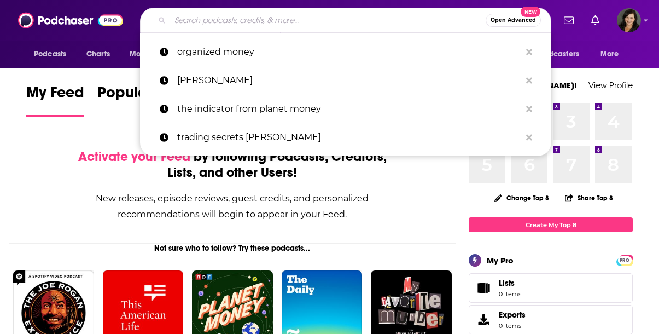  What do you see at coordinates (71, 20) in the screenshot?
I see `a: Podchaser - Follow, Share and Rate Podcasts` at bounding box center [71, 20].